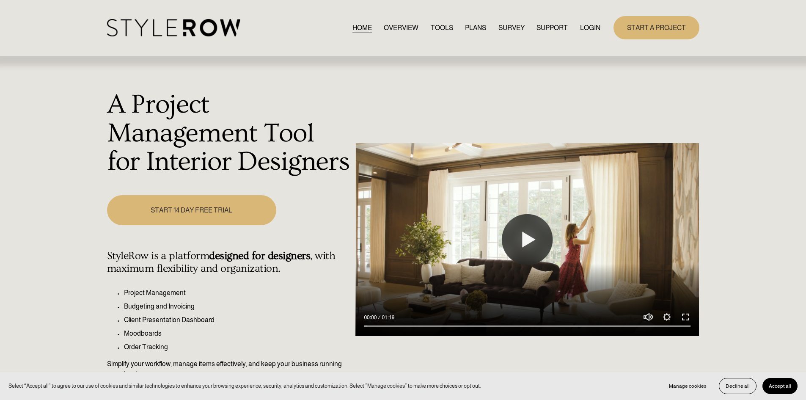 The image size is (806, 400). What do you see at coordinates (173, 28) in the screenshot?
I see `img: StyleRow` at bounding box center [173, 28].